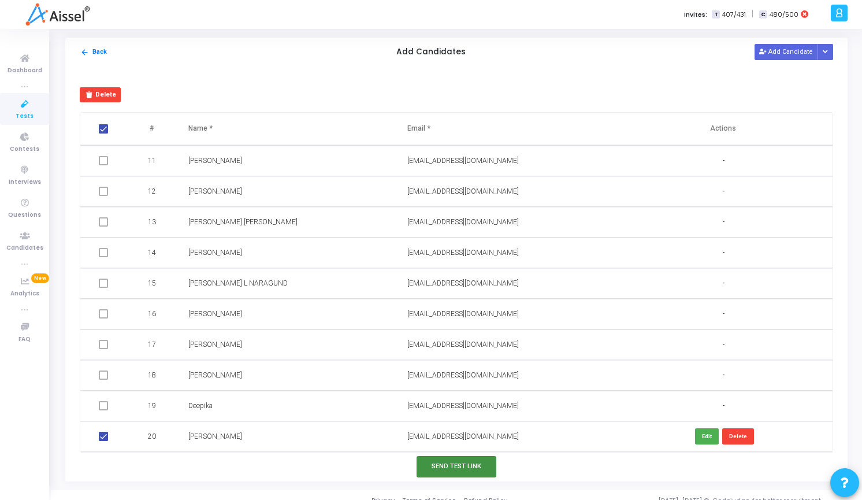 Image resolution: width=862 pixels, height=500 pixels. What do you see at coordinates (40, 278) in the screenshot?
I see `span: New` at bounding box center [40, 278].